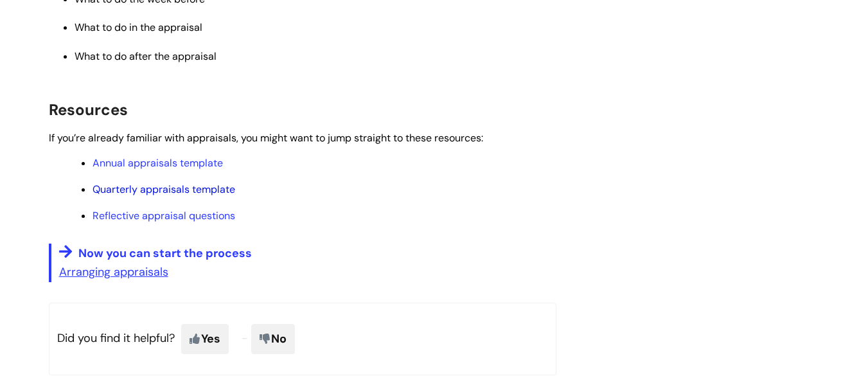 This screenshot has height=385, width=868. Describe the element at coordinates (114, 272) in the screenshot. I see `u: Arranging appraisals` at that location.